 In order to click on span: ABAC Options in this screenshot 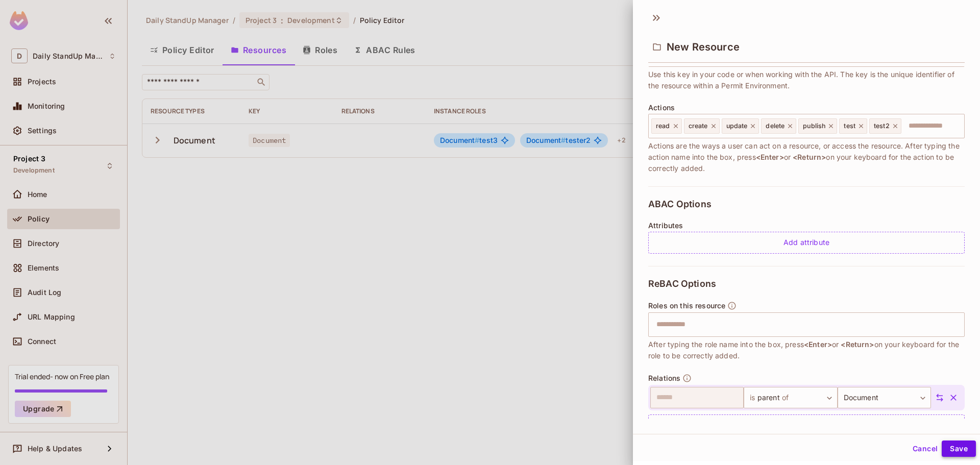, I will do `click(680, 204)`.